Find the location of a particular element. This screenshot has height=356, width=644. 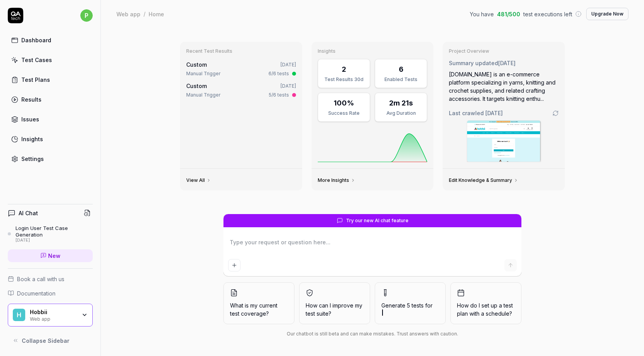

div: Avg Duration is located at coordinates (401, 113).